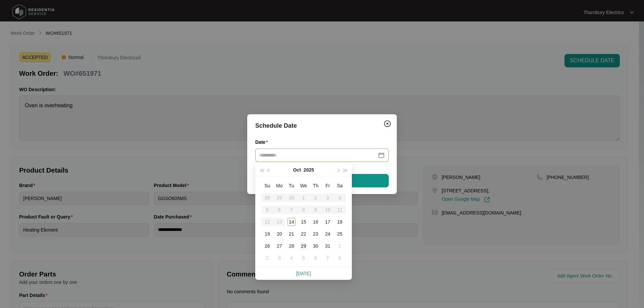 This screenshot has height=308, width=644. Describe the element at coordinates (279, 186) in the screenshot. I see `th: Mo` at that location.